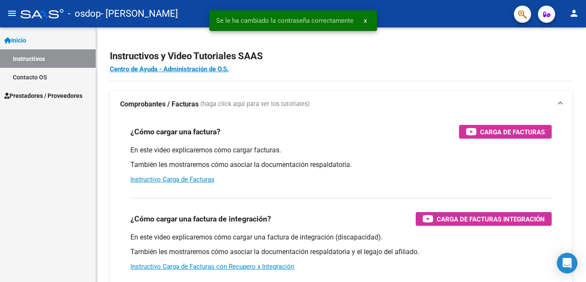  What do you see at coordinates (574, 13) in the screenshot?
I see `mat-icon: person` at bounding box center [574, 13].